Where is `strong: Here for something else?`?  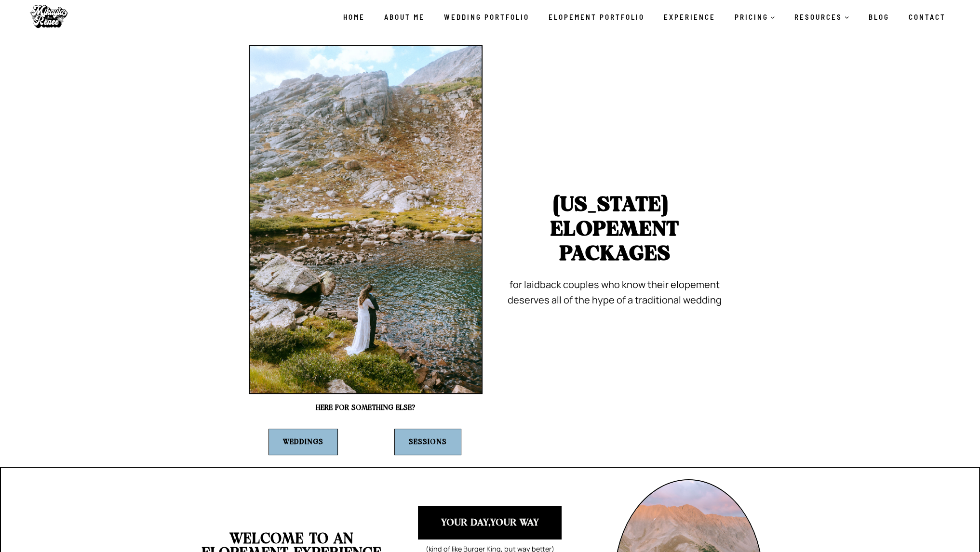 strong: Here for something else? is located at coordinates (365, 408).